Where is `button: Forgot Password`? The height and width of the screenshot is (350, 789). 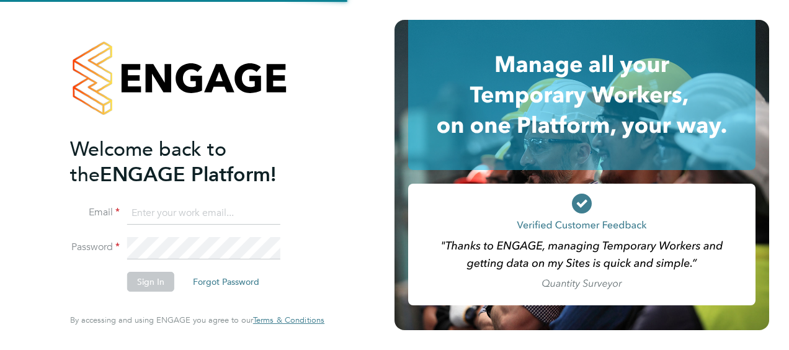 button: Forgot Password is located at coordinates (226, 282).